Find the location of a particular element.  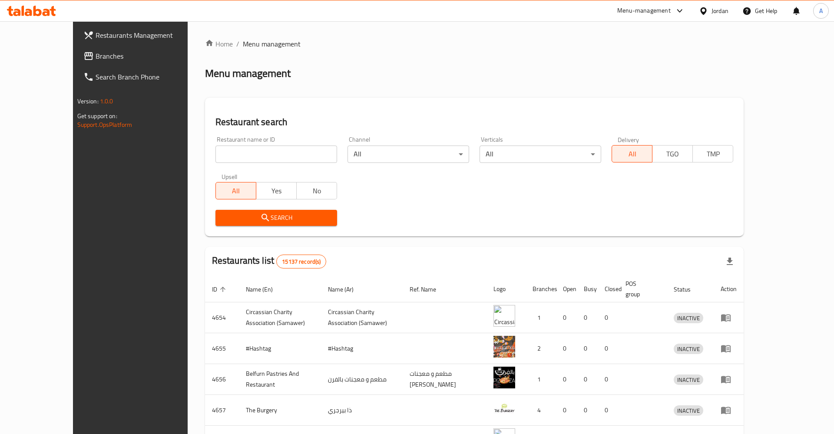

h2: Restaurant search is located at coordinates (475, 122).